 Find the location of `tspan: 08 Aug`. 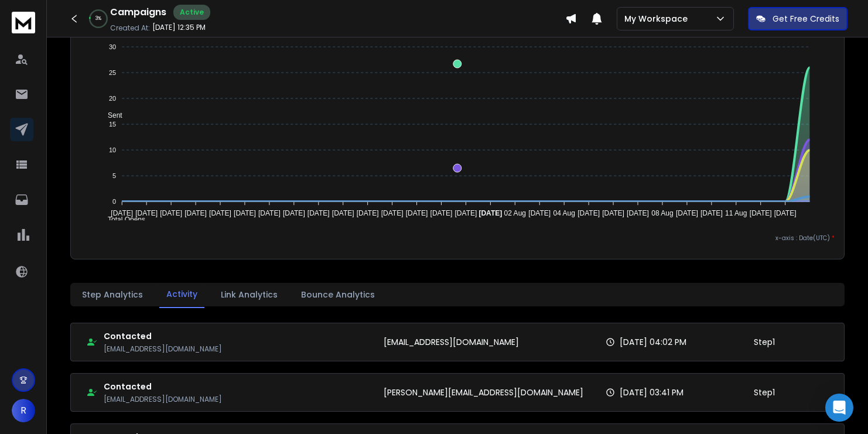

tspan: 08 Aug is located at coordinates (662, 213).